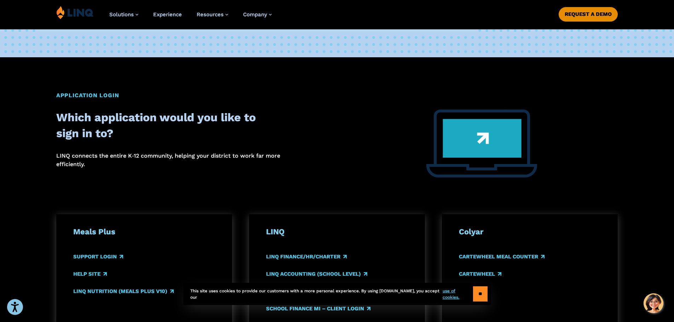 The width and height of the screenshot is (674, 322). Describe the element at coordinates (255, 15) in the screenshot. I see `span: Company` at that location.